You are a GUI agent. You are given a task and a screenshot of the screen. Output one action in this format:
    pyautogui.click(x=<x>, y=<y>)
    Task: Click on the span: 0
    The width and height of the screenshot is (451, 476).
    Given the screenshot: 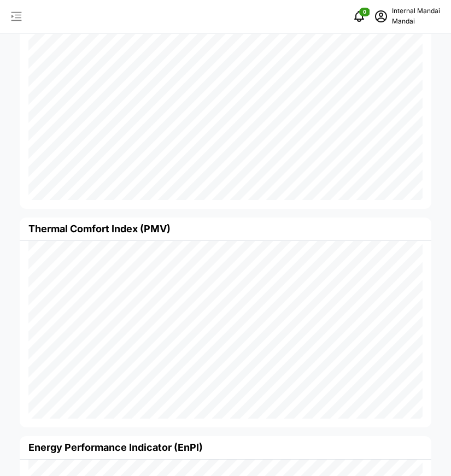 What is the action you would take?
    pyautogui.click(x=365, y=12)
    